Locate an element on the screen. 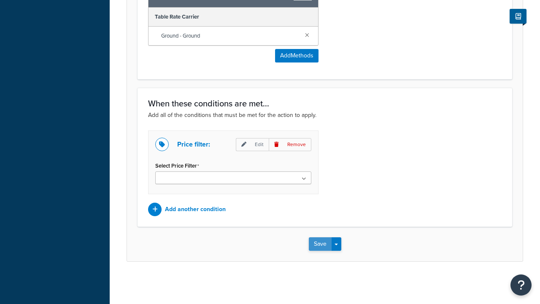  h3: When these conditions are met... is located at coordinates (325, 103).